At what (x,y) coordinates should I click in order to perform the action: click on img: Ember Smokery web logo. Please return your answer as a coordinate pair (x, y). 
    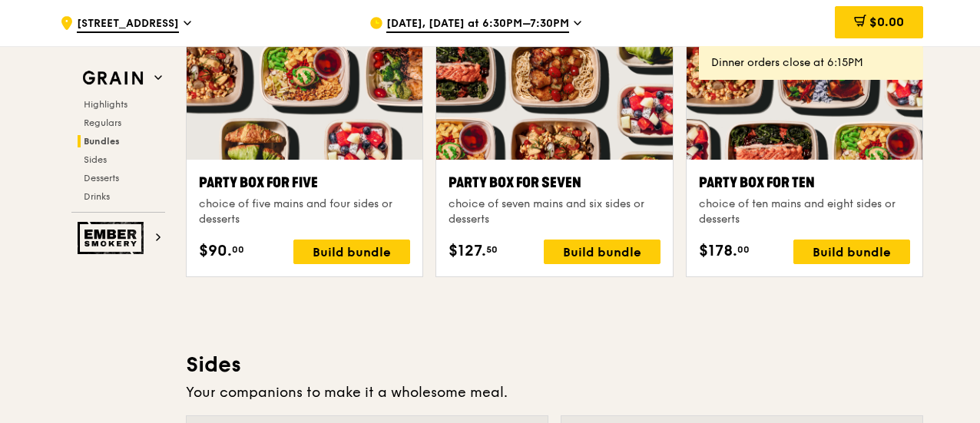
    Looking at the image, I should click on (113, 238).